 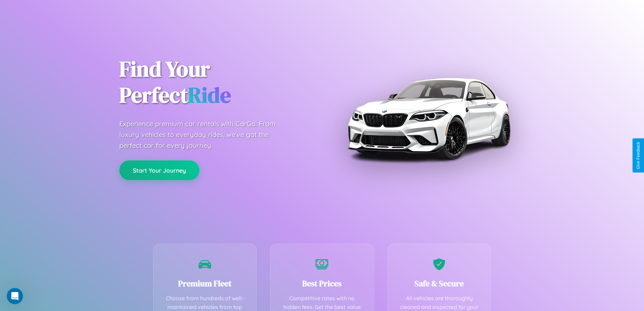 I want to click on h3: Best Prices, so click(x=322, y=283).